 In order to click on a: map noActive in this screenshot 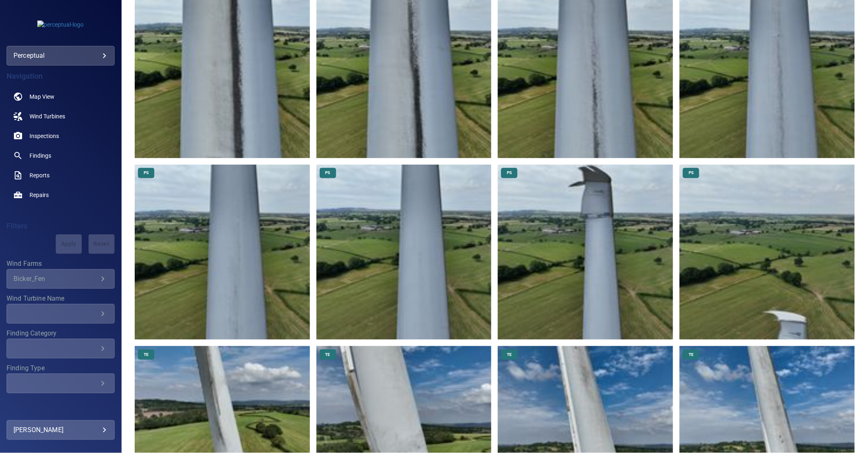, I will do `click(61, 97)`.